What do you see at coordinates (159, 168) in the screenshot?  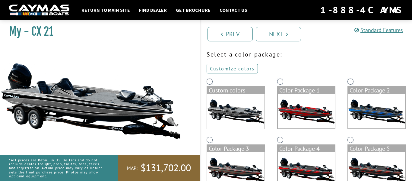 I see `a: MAP:$131,702.00` at bounding box center [159, 168].